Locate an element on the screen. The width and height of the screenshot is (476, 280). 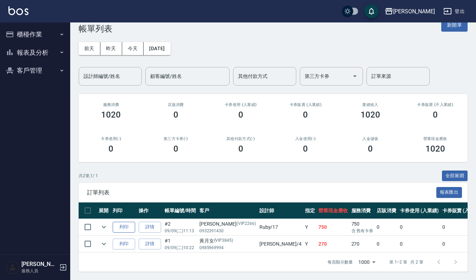
th: 展開 is located at coordinates (104, 211).